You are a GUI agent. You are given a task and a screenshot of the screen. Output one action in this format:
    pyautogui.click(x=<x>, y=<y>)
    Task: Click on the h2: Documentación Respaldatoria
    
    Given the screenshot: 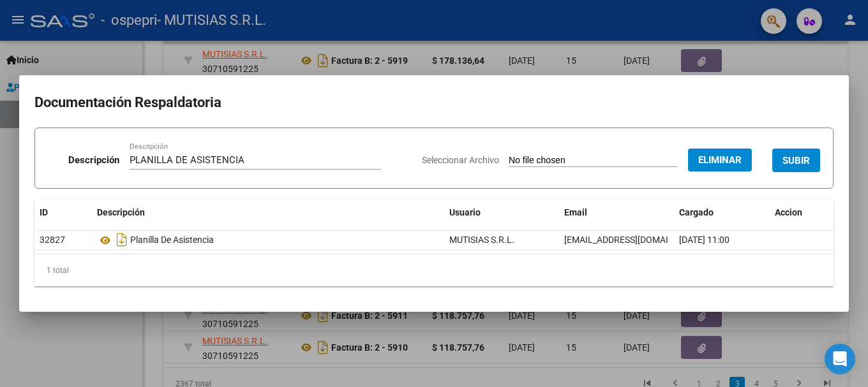 What is the action you would take?
    pyautogui.click(x=434, y=102)
    